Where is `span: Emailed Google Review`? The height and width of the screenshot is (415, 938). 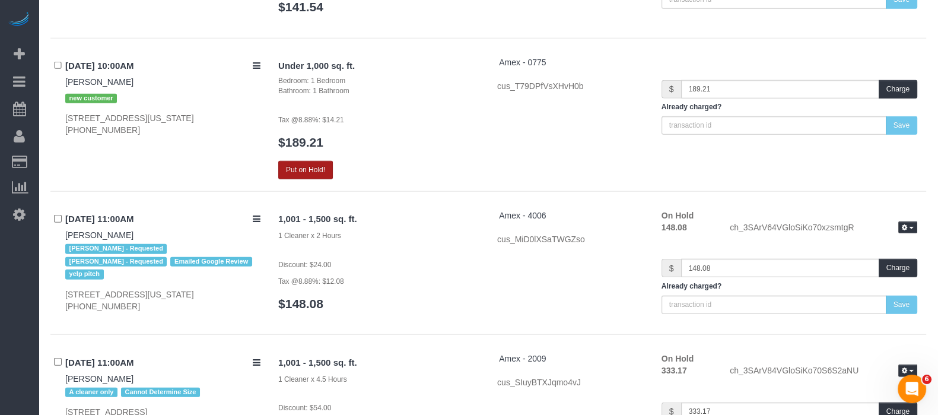
span: Emailed Google Review is located at coordinates (211, 262).